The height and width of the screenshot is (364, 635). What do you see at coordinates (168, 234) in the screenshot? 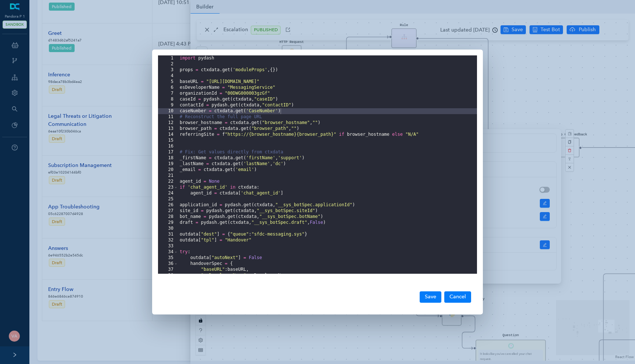
I see `div: 31` at bounding box center [168, 234].